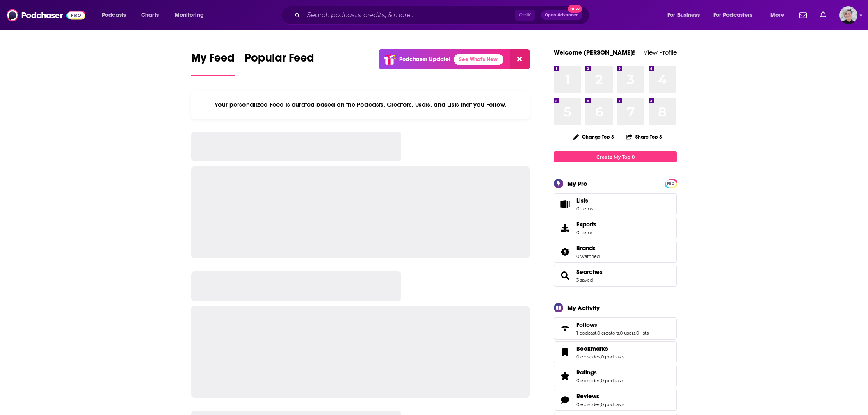 This screenshot has height=415, width=868. I want to click on span: Monitoring, so click(189, 15).